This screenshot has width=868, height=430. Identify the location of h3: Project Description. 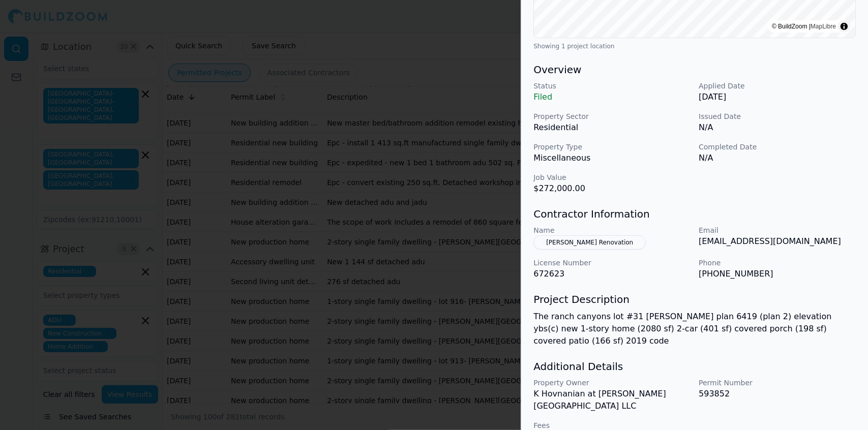
(694, 300).